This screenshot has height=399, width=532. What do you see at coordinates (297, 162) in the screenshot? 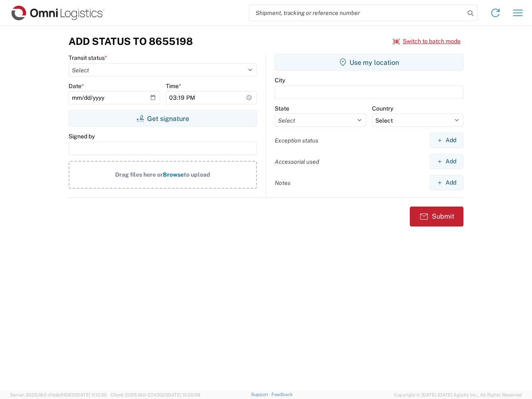
I see `label: Accessorial used` at bounding box center [297, 162].